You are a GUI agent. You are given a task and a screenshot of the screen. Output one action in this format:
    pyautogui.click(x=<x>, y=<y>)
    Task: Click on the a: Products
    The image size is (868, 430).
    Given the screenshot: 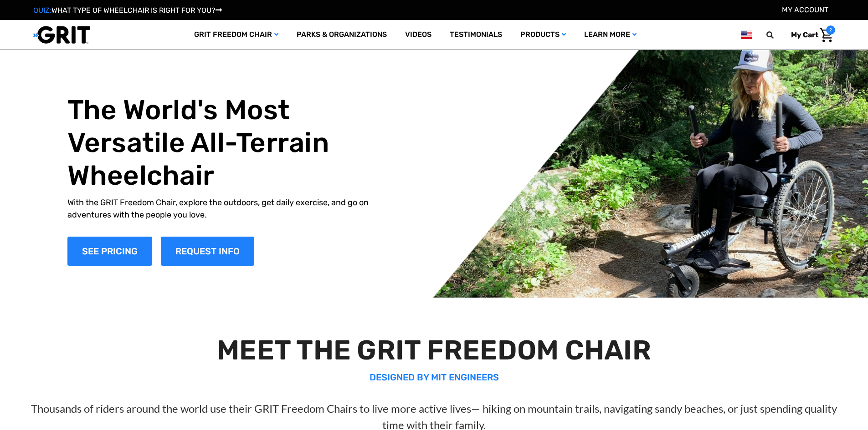 What is the action you would take?
    pyautogui.click(x=543, y=35)
    